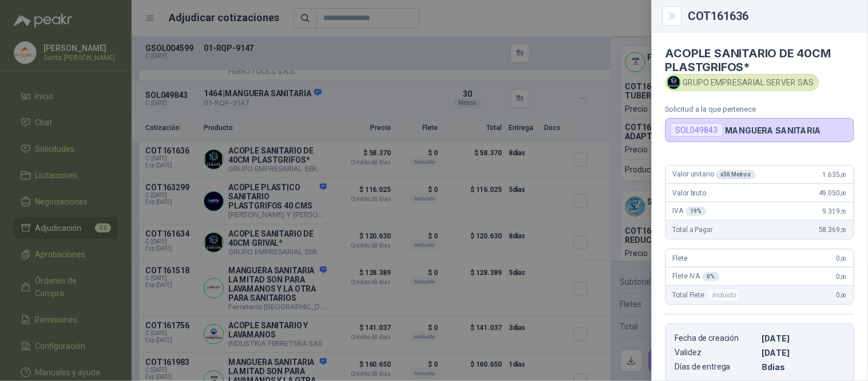  I want to click on span: IVA, so click(690, 211).